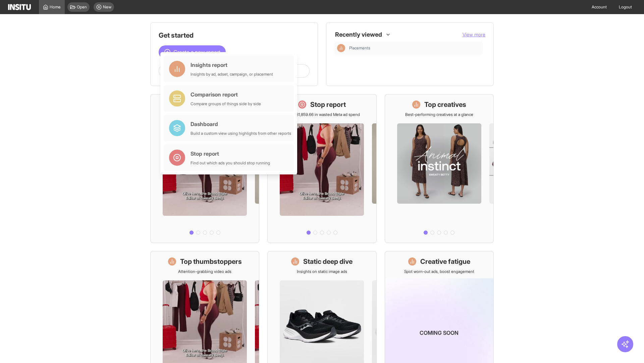 The image size is (644, 363). What do you see at coordinates (230, 163) in the screenshot?
I see `div: Find out which ads you should stop running` at bounding box center [230, 163].